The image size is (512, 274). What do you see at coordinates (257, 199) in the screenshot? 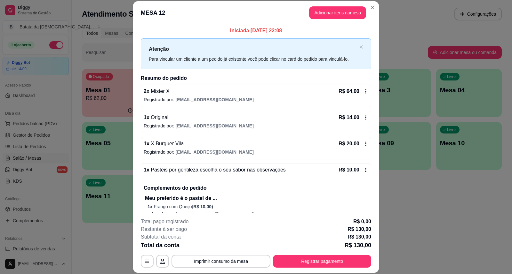
I see `p: Meu preferido é o pastel de ...` at bounding box center [257, 199].